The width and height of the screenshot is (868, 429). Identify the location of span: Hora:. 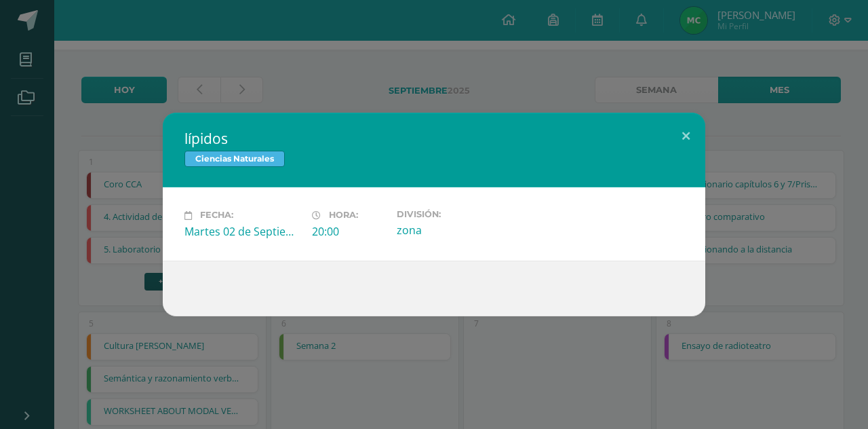
(343, 215).